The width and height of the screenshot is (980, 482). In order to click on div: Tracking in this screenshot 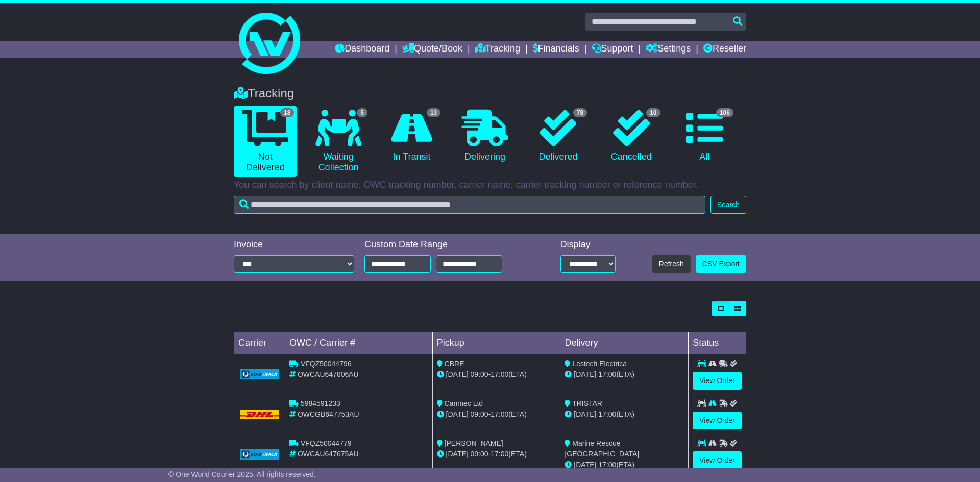, I will do `click(490, 93)`.